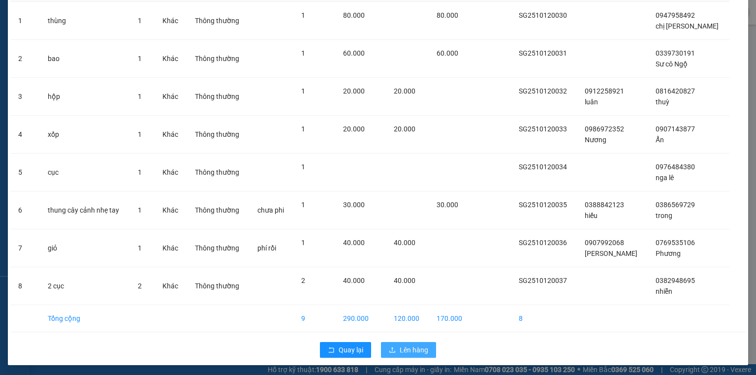 The height and width of the screenshot is (375, 756). I want to click on span: Quay lại, so click(351, 350).